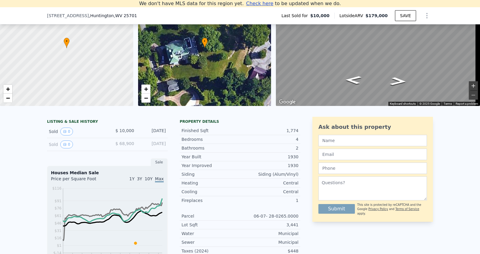 The width and height of the screenshot is (480, 254). What do you see at coordinates (58, 216) in the screenshot?
I see `tspan: $61` at bounding box center [58, 216].